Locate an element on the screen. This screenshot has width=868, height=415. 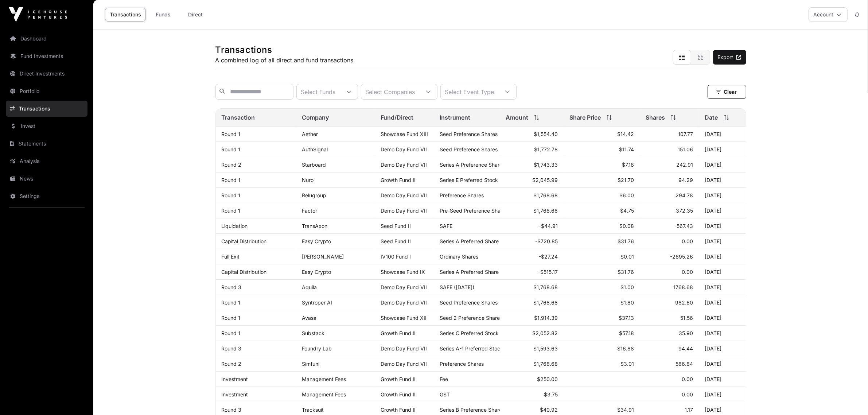
span: Series E Preferred Stock is located at coordinates (469, 180).